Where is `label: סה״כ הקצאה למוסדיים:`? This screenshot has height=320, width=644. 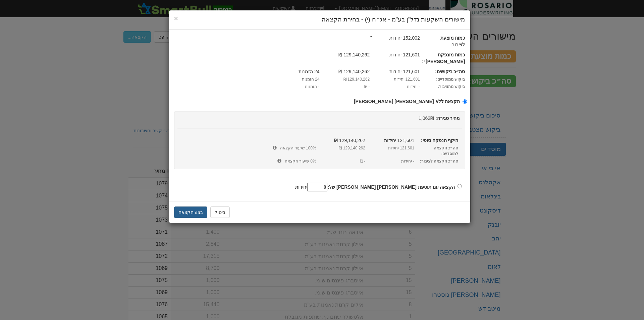
label: סה״כ הקצאה למוסדיים: is located at coordinates (439, 151).